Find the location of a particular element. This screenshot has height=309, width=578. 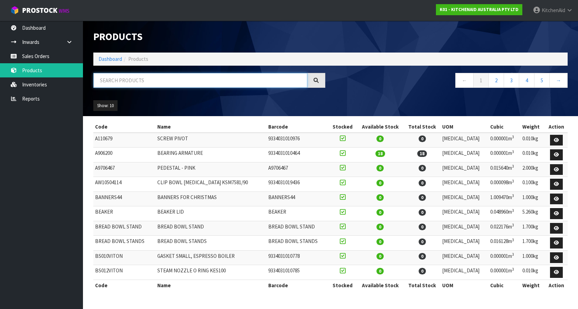

td: 1.000kg is located at coordinates (533, 258).